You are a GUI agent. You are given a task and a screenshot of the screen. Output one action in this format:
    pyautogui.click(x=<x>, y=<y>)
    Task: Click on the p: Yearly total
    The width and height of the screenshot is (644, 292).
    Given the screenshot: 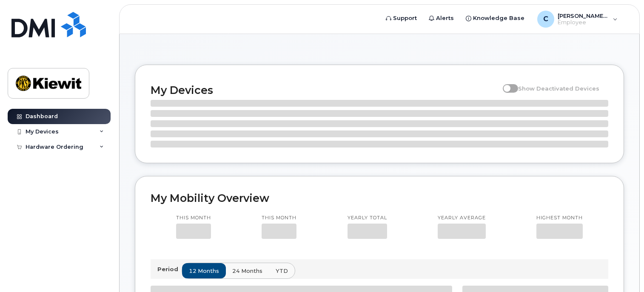 What is the action you would take?
    pyautogui.click(x=367, y=218)
    